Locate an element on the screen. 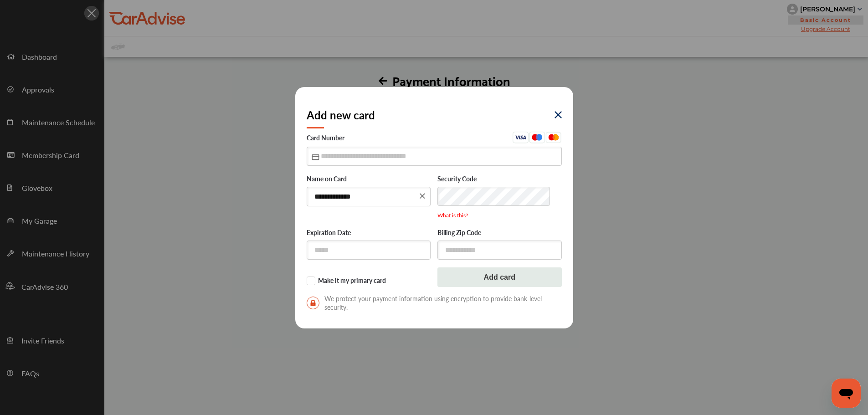 The height and width of the screenshot is (415, 868). img: Maestro.aa0500b2.svg is located at coordinates (537, 137).